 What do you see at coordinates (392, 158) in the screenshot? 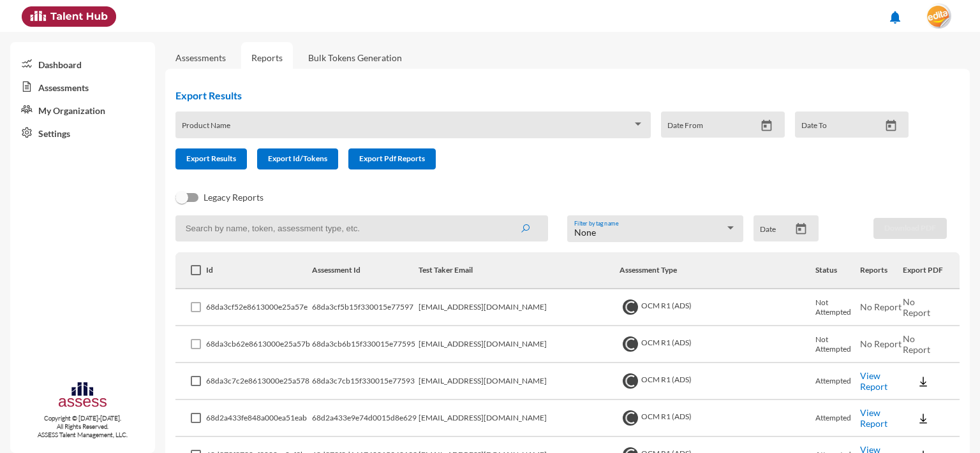
I see `span: Export Pdf Reports` at bounding box center [392, 158].